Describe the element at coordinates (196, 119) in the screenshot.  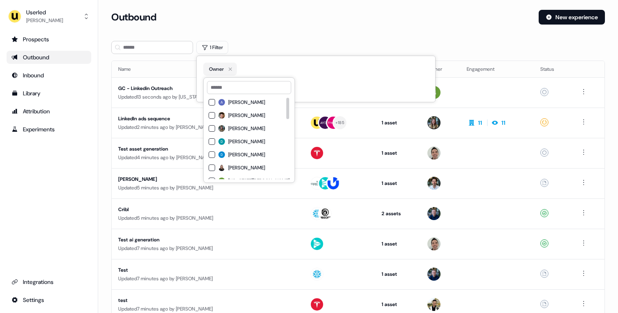
I see `div: LinkedIn ads sequence` at that location.